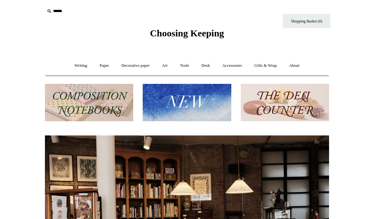 This screenshot has height=219, width=374. I want to click on a: Writing, so click(81, 66).